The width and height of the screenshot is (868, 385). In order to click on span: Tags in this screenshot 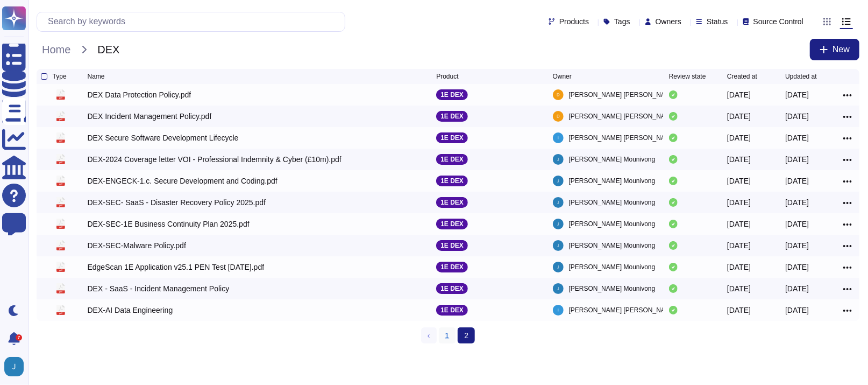, I will do `click(622, 22)`.